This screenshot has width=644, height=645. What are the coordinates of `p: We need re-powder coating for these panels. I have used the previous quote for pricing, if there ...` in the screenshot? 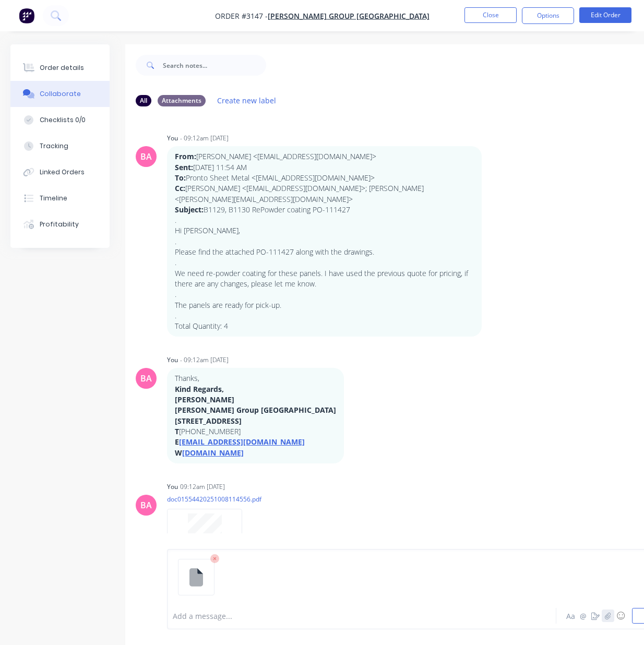 It's located at (324, 279).